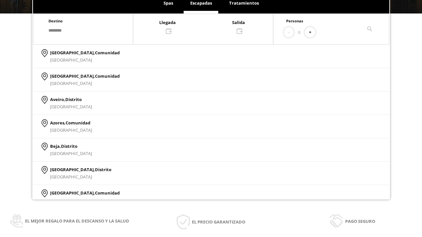 This screenshot has height=237, width=422. I want to click on p: Aveiro,, so click(71, 99).